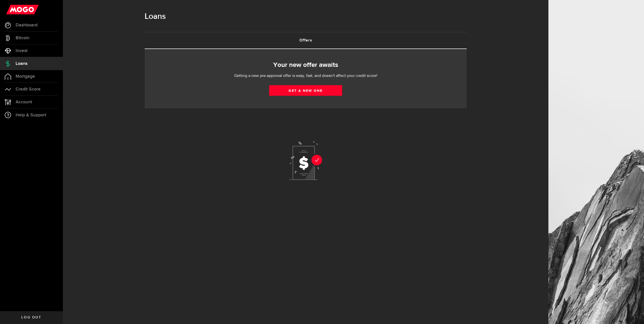  Describe the element at coordinates (306, 65) in the screenshot. I see `h2: Your new offer awaits` at that location.